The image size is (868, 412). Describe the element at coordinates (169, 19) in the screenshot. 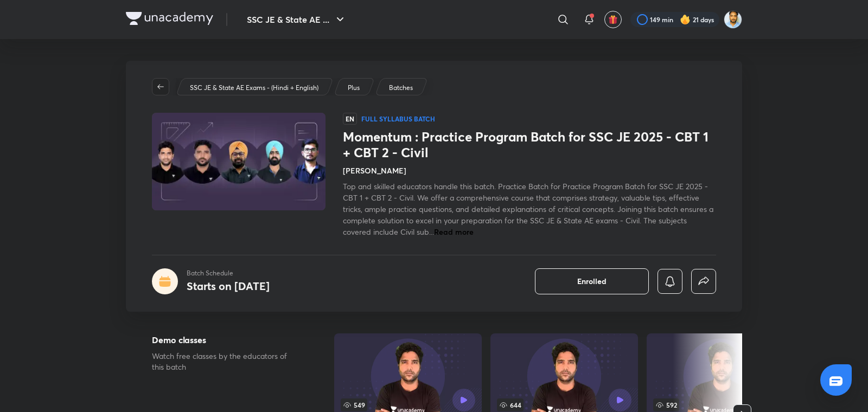

I see `img: Company Logo` at that location.